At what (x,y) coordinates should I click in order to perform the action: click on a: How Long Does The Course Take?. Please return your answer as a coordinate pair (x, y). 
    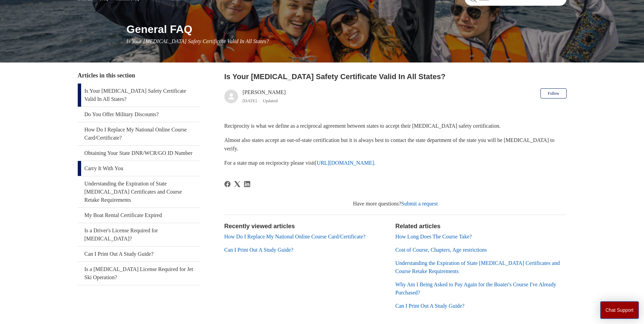
    Looking at the image, I should click on (434, 236).